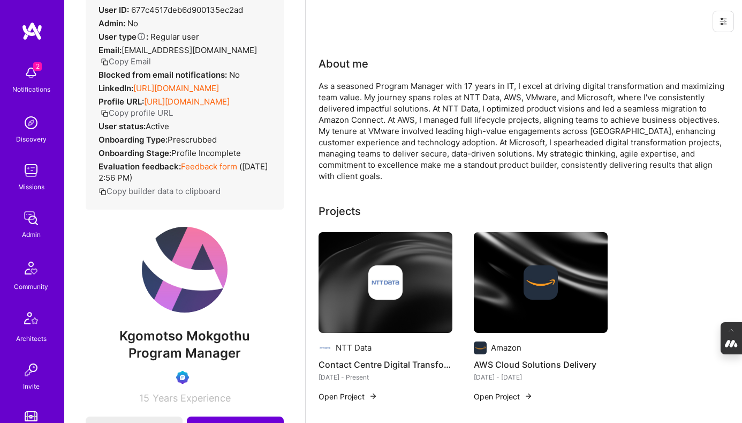 The height and width of the screenshot is (423, 742). What do you see at coordinates (31, 123) in the screenshot?
I see `img: discovery` at bounding box center [31, 123].